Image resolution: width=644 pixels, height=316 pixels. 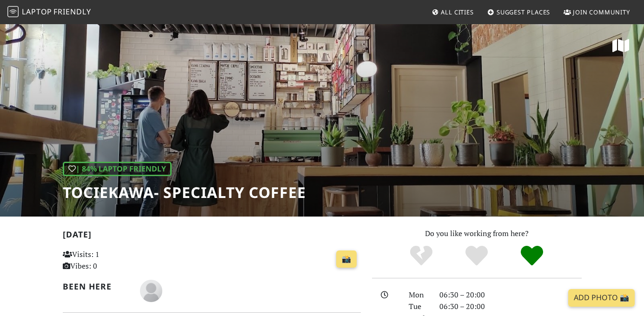 I want to click on div: Mon, so click(x=419, y=295).